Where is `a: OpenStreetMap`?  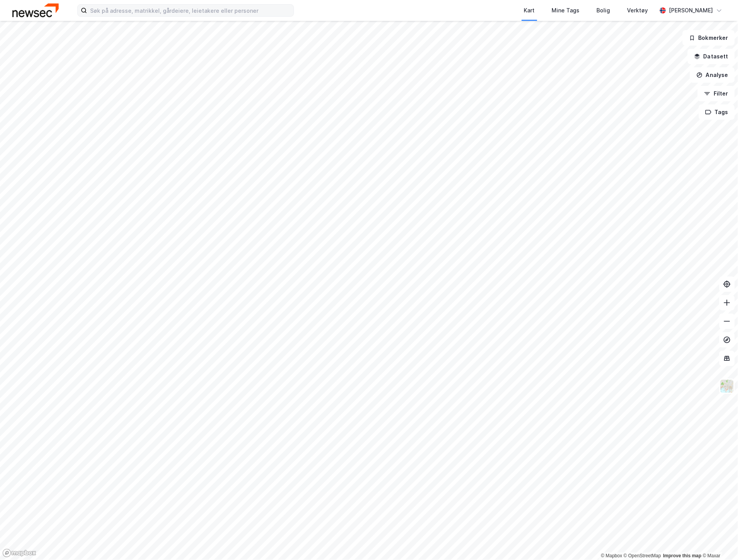 a: OpenStreetMap is located at coordinates (642, 556).